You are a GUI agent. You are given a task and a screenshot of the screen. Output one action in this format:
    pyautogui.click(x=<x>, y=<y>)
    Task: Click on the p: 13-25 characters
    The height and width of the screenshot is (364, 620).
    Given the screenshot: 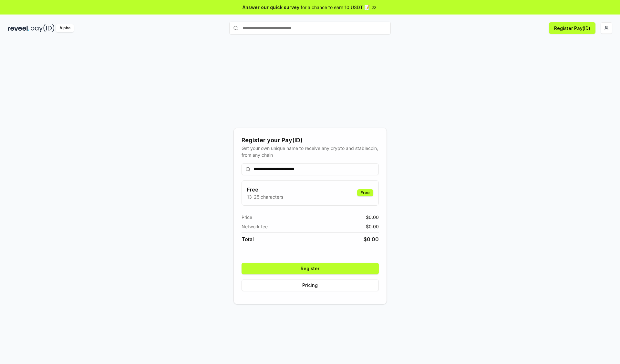 What is the action you would take?
    pyautogui.click(x=265, y=197)
    